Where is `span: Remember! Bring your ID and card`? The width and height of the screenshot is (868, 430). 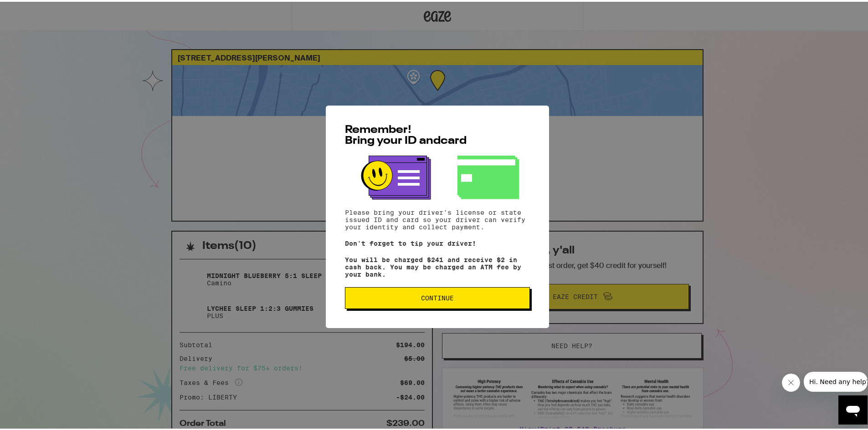 span: Remember! Bring your ID and card is located at coordinates (405, 134).